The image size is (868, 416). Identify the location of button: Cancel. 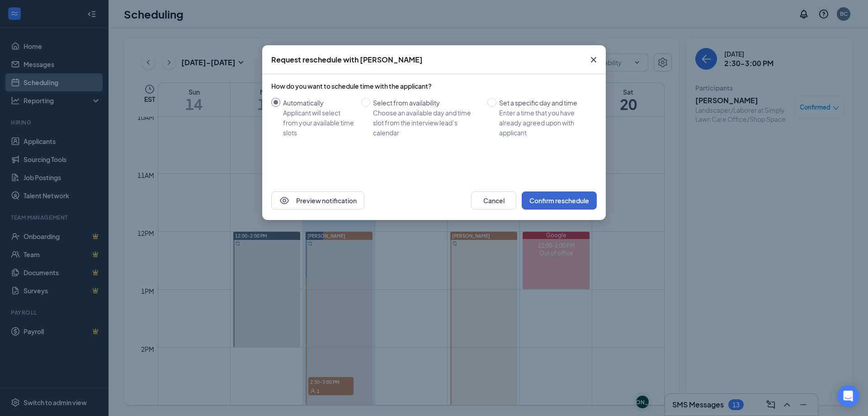
(493, 200).